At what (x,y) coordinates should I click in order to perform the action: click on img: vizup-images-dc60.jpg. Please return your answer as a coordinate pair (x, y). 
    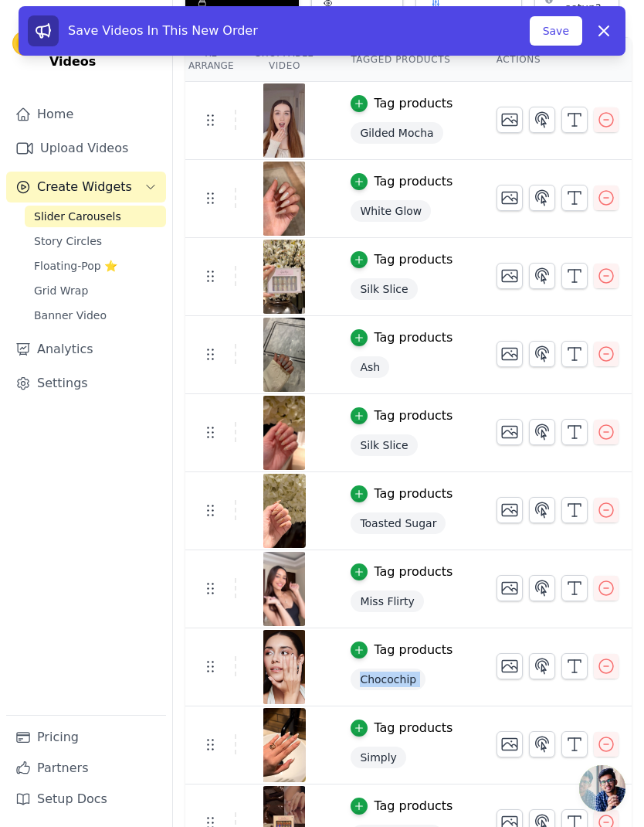
    Looking at the image, I should click on (284, 355).